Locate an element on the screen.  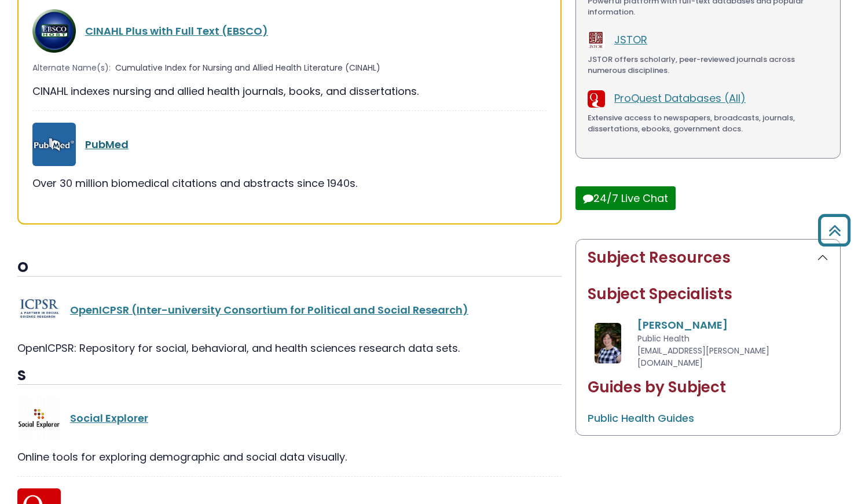
h3: S is located at coordinates (289, 376).